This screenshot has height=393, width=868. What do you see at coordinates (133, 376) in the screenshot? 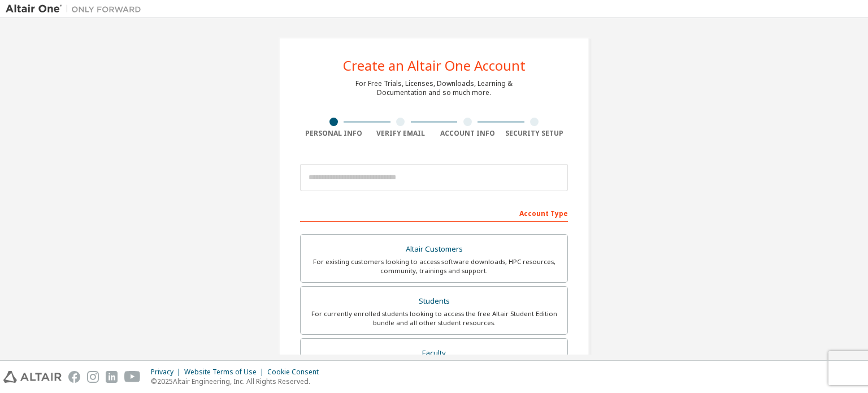
I see `img: youtube.svg` at bounding box center [133, 376].